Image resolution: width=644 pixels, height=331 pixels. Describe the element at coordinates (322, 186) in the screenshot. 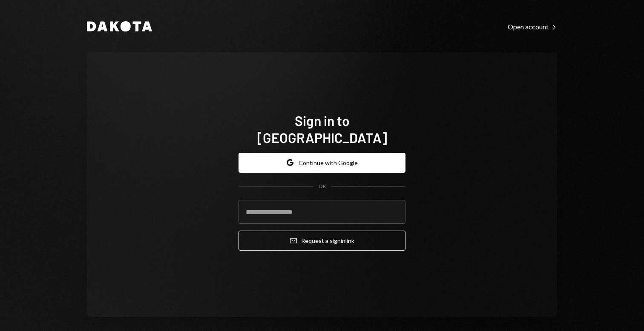

I see `div: OR` at that location.